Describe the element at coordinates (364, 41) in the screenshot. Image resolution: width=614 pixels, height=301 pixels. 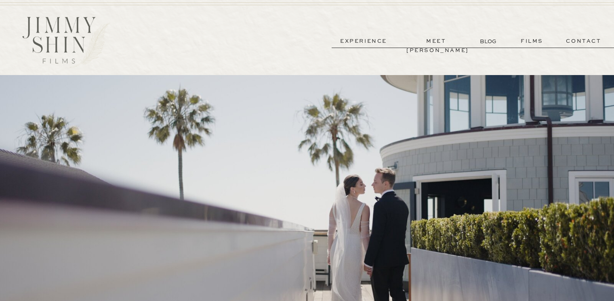
I see `a: experience` at that location.